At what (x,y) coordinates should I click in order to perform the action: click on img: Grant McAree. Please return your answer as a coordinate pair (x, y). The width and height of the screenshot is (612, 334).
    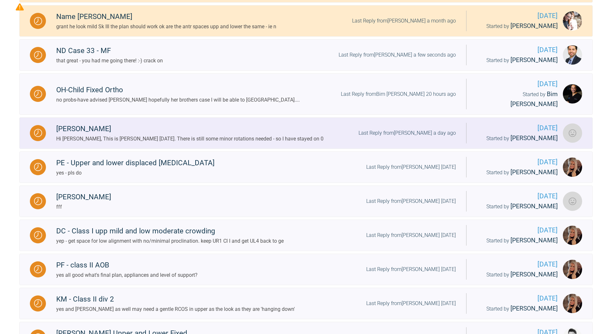
    Looking at the image, I should click on (572, 21).